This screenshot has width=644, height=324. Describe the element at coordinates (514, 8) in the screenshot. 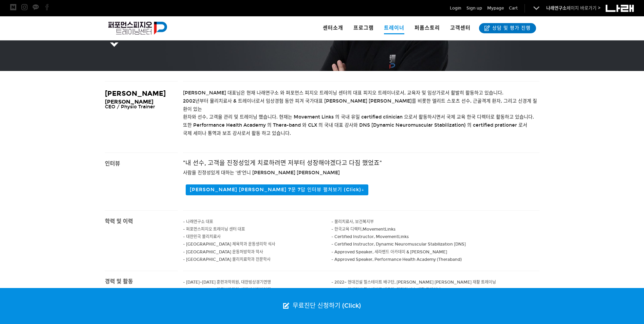

I see `a: Cart` at that location.